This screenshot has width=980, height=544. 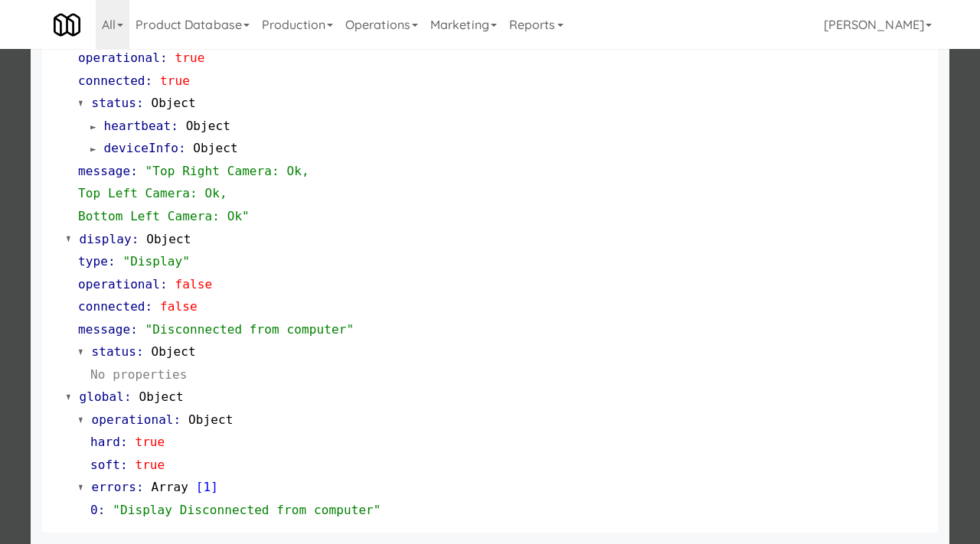 What do you see at coordinates (106, 238) in the screenshot?
I see `span: display` at bounding box center [106, 238].